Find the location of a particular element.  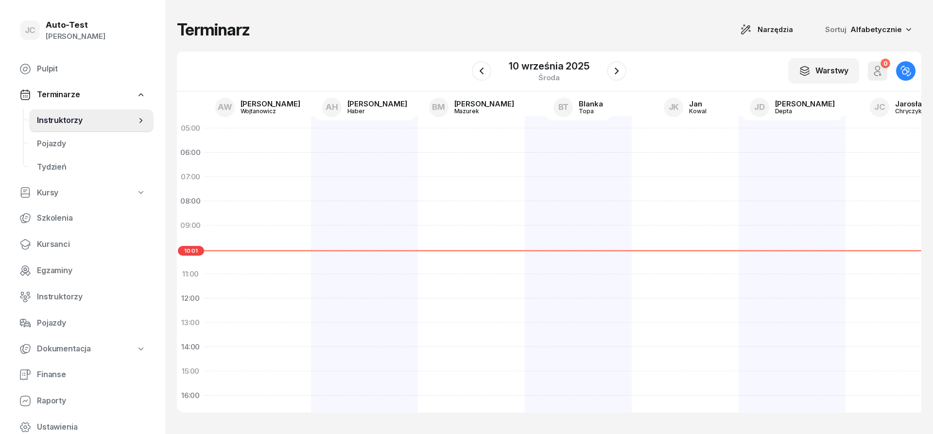

span: Terminarze is located at coordinates (58, 95).